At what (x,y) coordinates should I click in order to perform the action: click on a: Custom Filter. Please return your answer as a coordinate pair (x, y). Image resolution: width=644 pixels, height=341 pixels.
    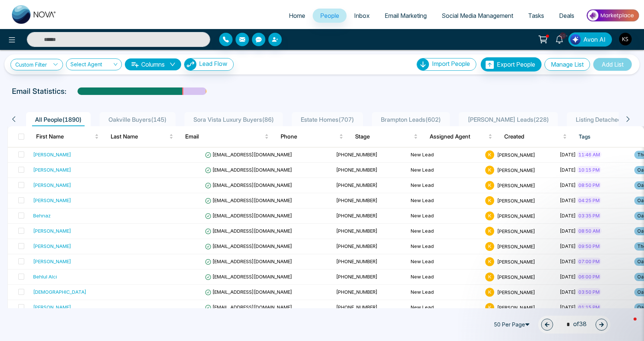
    Looking at the image, I should click on (37, 65).